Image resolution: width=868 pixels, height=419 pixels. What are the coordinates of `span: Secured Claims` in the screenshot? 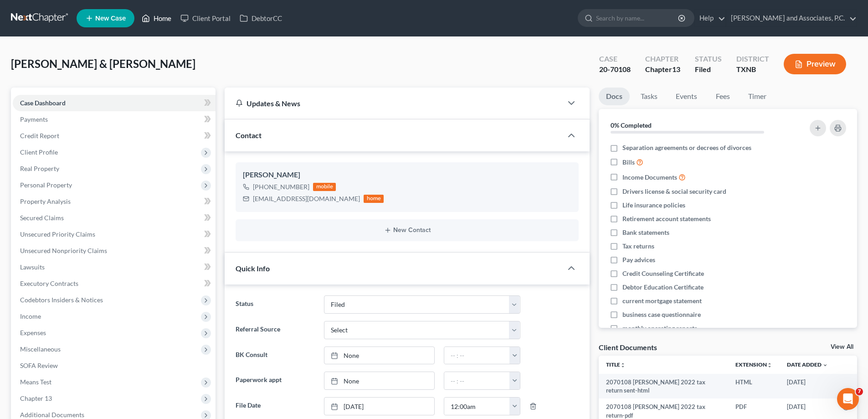 It's located at (42, 218).